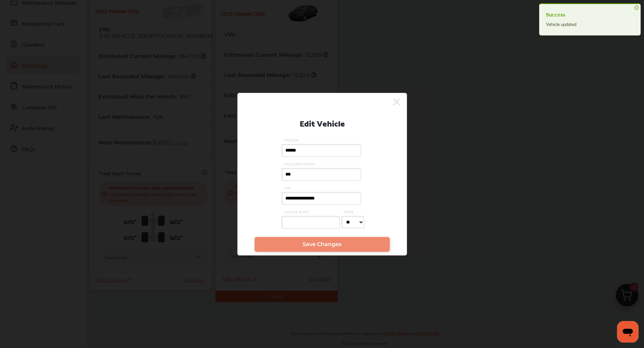 This screenshot has width=644, height=348. I want to click on select: STATE, so click(353, 222).